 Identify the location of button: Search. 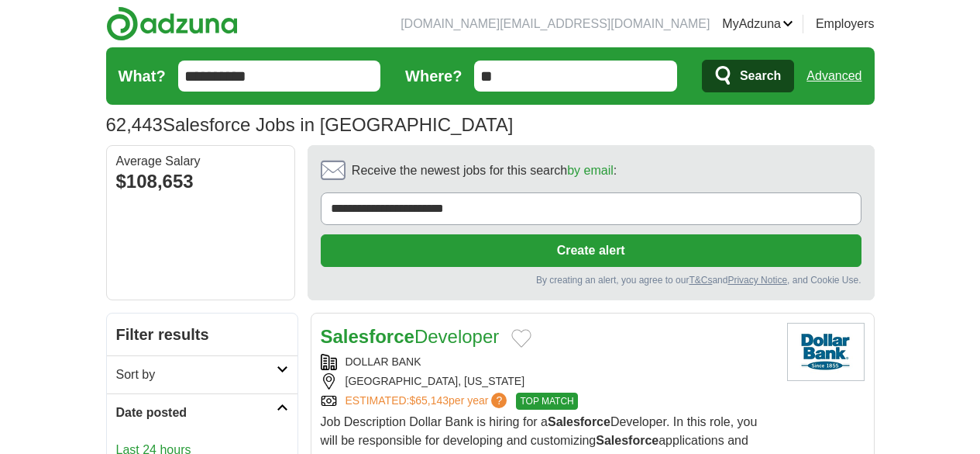
(748, 76).